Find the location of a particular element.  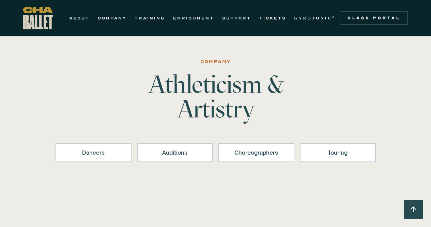

a: ABOUT is located at coordinates (79, 18).